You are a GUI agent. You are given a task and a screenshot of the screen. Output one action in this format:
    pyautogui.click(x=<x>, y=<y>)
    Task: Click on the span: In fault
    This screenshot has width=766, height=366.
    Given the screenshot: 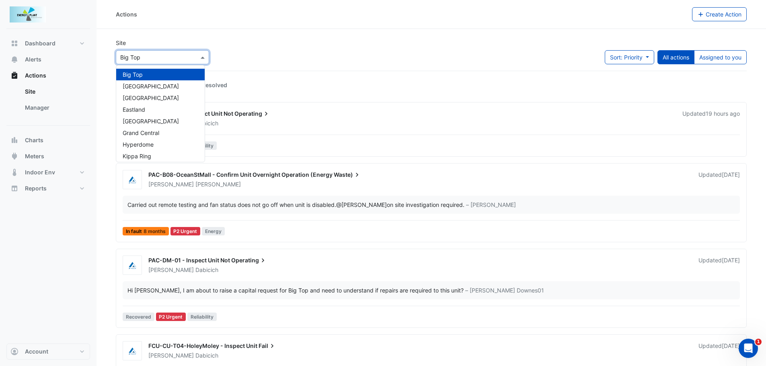 What is the action you would take?
    pyautogui.click(x=146, y=231)
    